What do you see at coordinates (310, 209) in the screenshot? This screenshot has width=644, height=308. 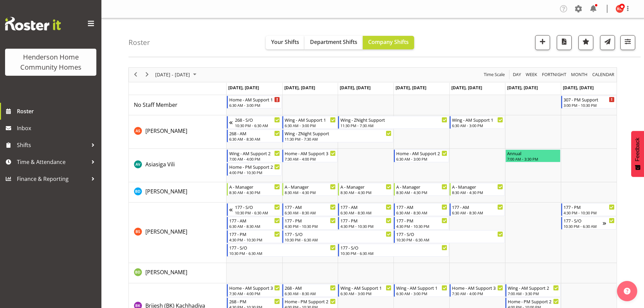 I see `div: Billie Sothern"s event - 177 - AM Begin From Tuesday, September 9, 2025 at 6:30:00 AM GMT+12:00 E...` at bounding box center [310, 209].